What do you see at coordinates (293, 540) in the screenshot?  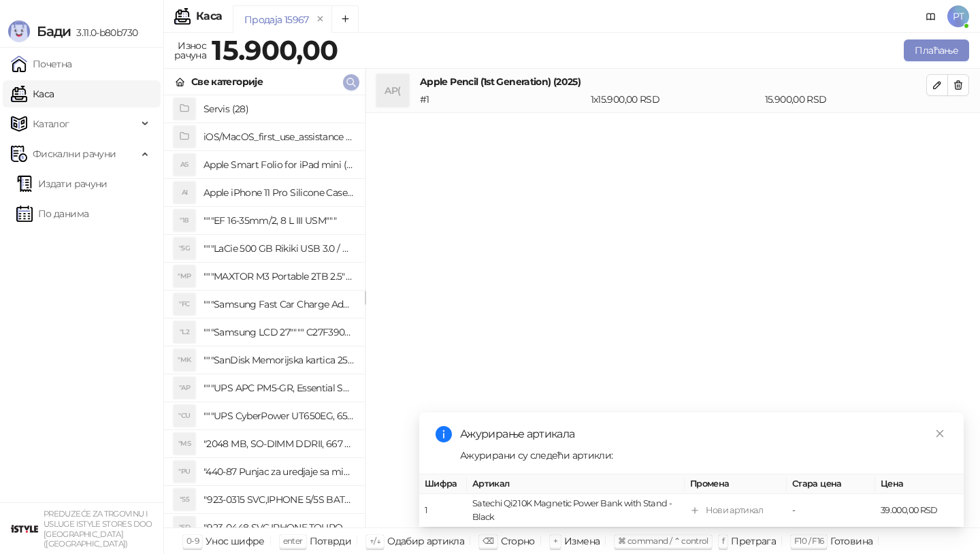 I see `span: enter` at bounding box center [293, 540].